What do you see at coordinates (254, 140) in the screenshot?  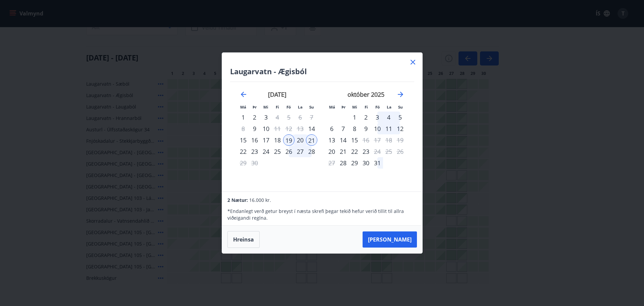 I see `td: Choose þriðjudagur, 16. september 2025 as your check-in date. It’s available.` at bounding box center [254, 140].